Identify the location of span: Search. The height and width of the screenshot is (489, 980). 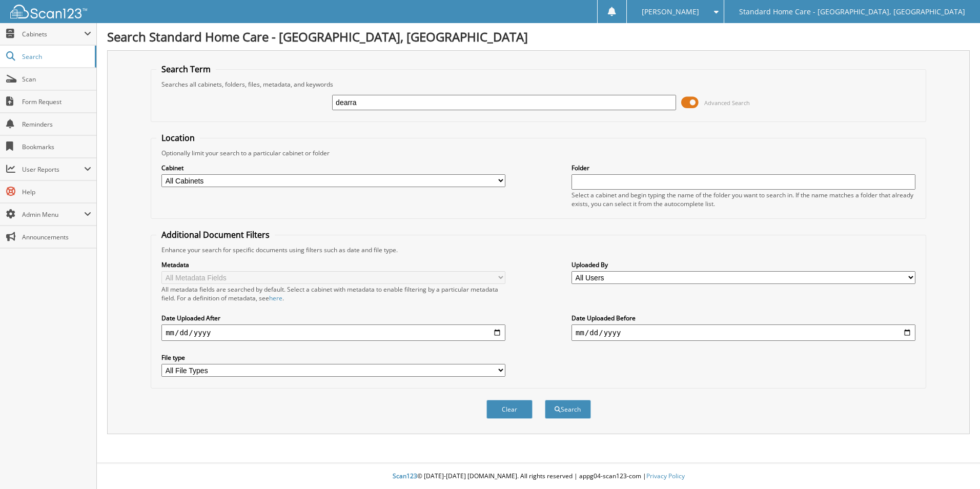
(56, 56).